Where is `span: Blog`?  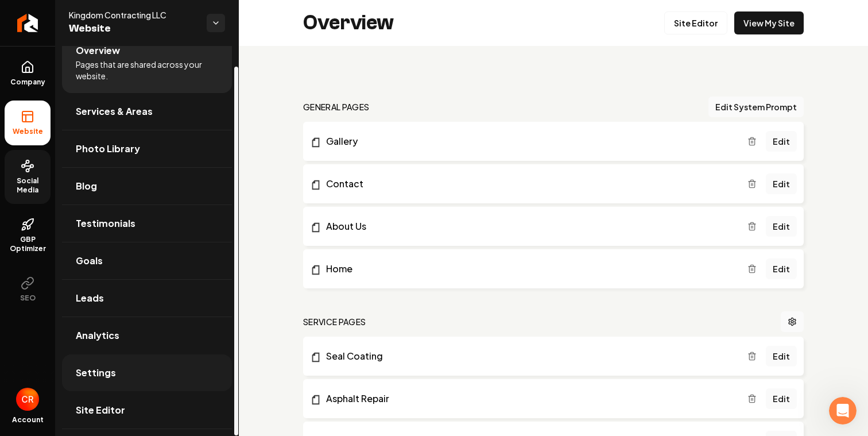 span: Blog is located at coordinates (86, 186).